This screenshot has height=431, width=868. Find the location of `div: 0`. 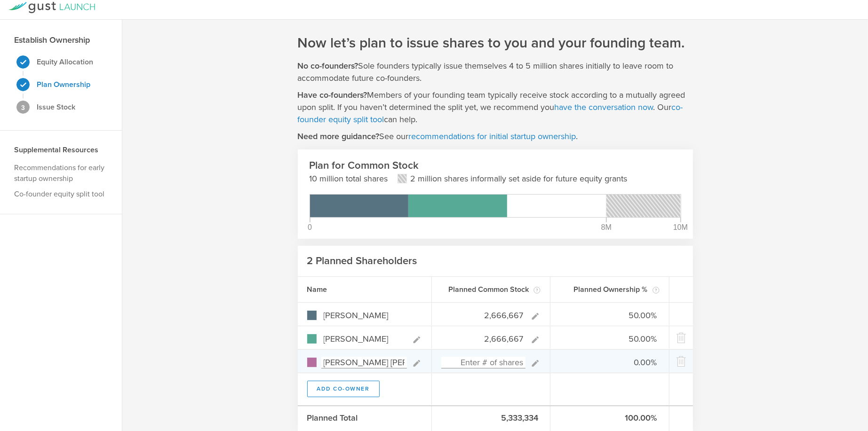

div: 0 is located at coordinates (310, 227).